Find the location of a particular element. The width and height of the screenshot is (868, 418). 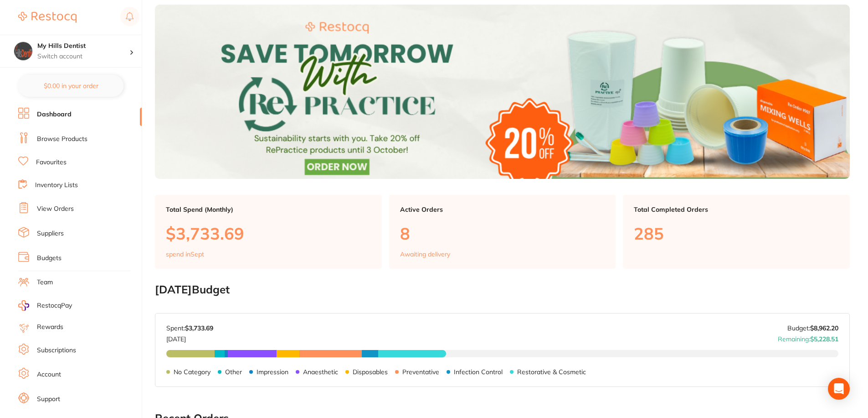

strong: $5,228.51 is located at coordinates (824, 339).